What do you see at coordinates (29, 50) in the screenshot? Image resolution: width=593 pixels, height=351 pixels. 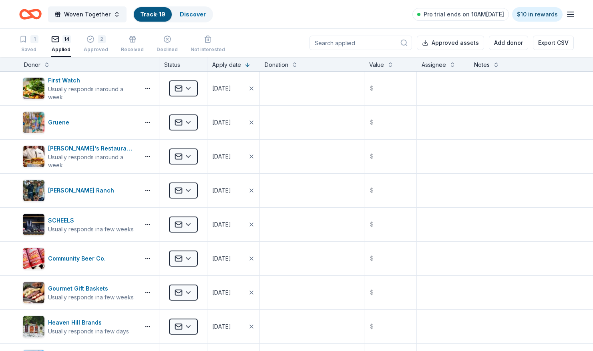 I see `div: Saved` at bounding box center [29, 50].